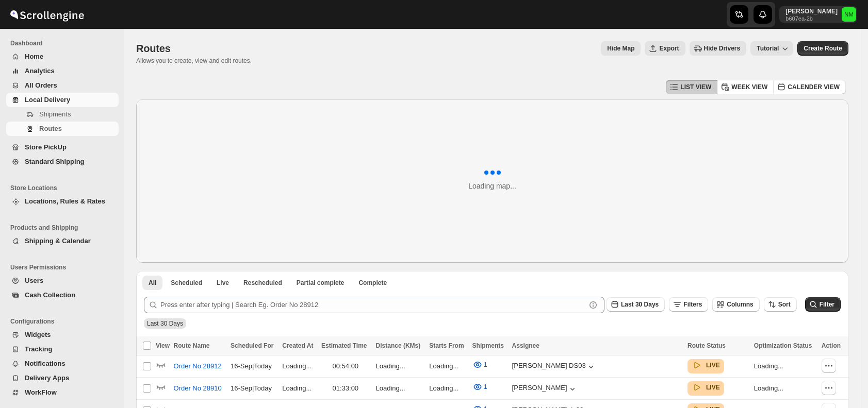 The width and height of the screenshot is (868, 408). I want to click on span: Users Permissions, so click(64, 267).